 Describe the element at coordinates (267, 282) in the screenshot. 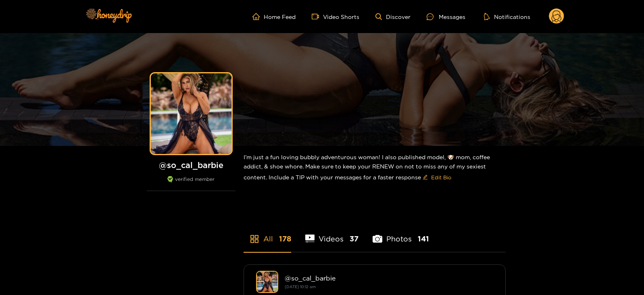

I see `img: so_cal_barbie` at that location.